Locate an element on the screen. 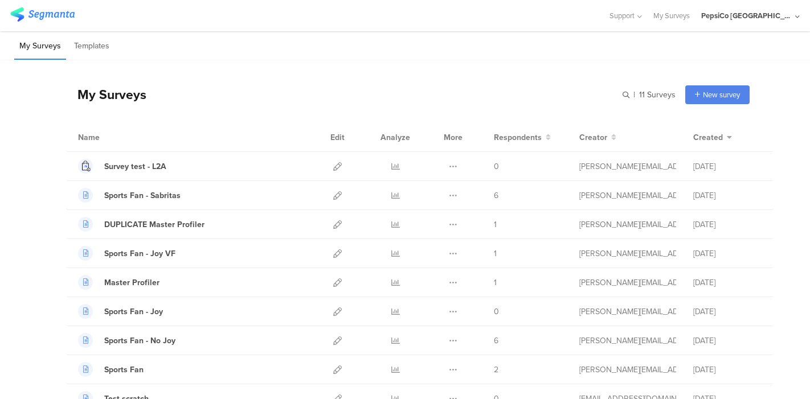  div: Sports Fan - Sabritas is located at coordinates (142, 195).